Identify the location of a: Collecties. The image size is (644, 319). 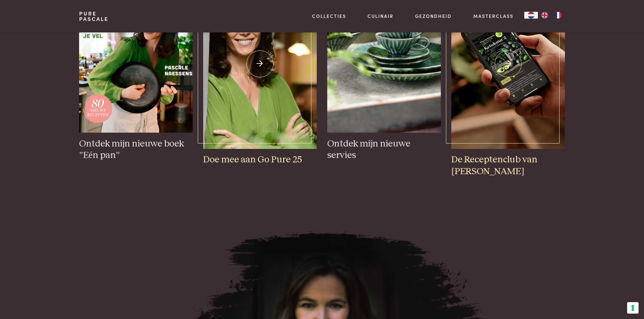
(329, 16).